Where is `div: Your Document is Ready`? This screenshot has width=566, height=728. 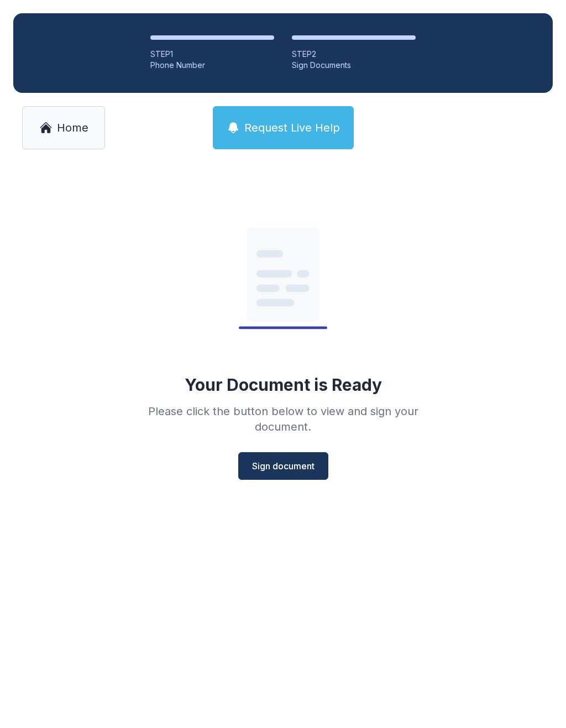
div: Your Document is Ready is located at coordinates (283, 384).